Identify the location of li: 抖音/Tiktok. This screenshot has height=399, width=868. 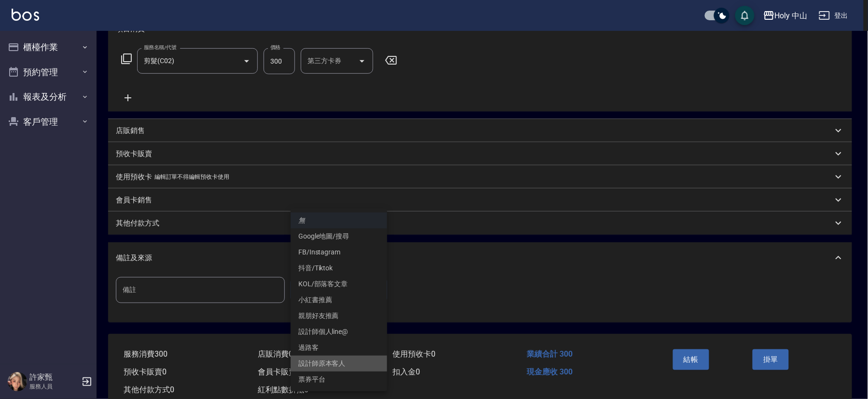
(339, 268).